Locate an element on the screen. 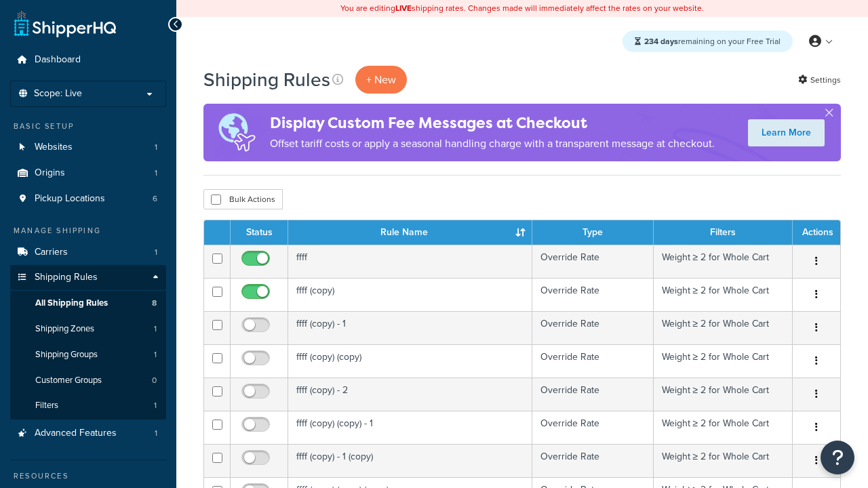 Image resolution: width=868 pixels, height=488 pixels. span: Filters is located at coordinates (47, 406).